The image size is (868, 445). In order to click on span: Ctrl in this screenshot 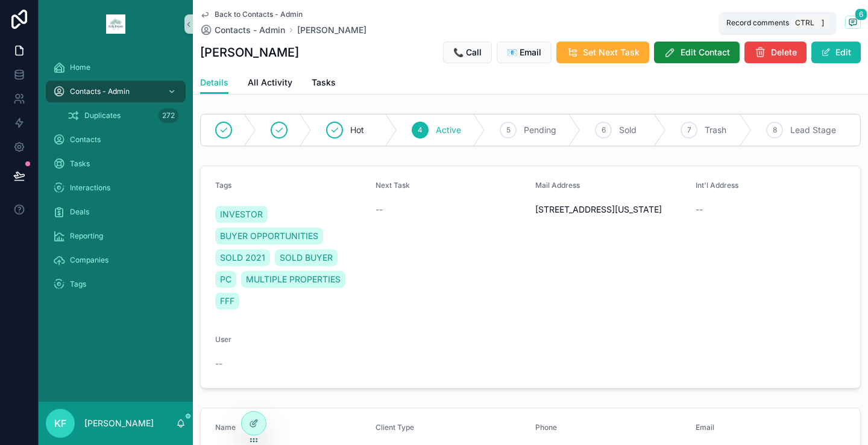, I will do `click(804, 23)`.